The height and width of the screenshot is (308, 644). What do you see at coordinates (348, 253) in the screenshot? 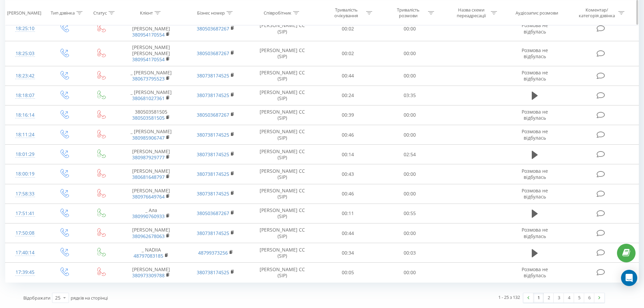
I see `td: 00:34` at bounding box center [348, 253].